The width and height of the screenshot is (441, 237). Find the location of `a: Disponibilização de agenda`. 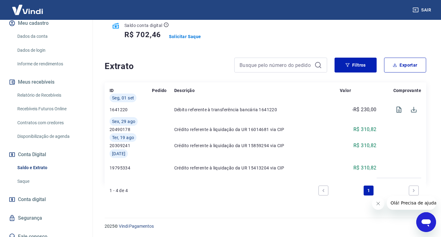

a: Disponibilização de agenda is located at coordinates (50, 136).